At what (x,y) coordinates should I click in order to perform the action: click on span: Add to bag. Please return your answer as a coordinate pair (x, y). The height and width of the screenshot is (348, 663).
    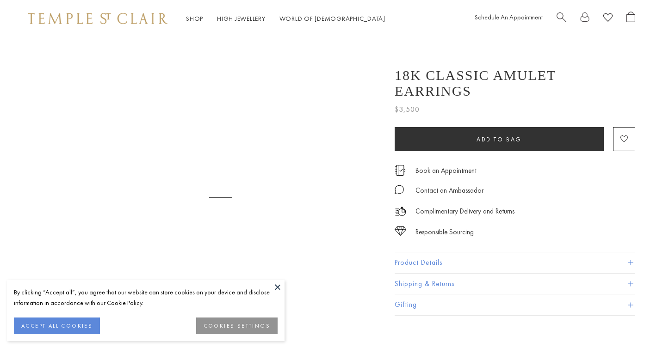
    Looking at the image, I should click on (499, 139).